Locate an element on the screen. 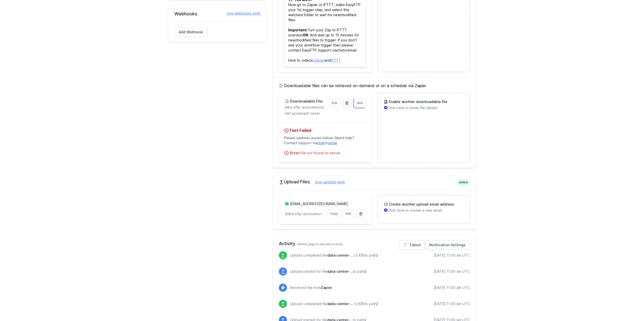  span: Zapier is located at coordinates (326, 288).